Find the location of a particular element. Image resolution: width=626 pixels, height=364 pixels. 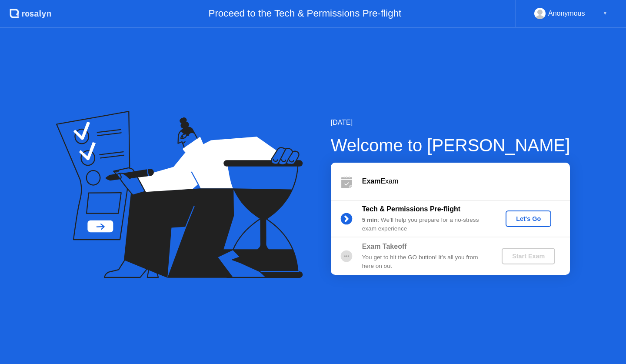

b: Exam is located at coordinates (371, 181).